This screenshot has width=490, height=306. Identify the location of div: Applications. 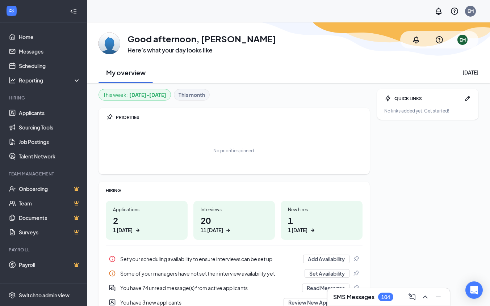
(147, 210).